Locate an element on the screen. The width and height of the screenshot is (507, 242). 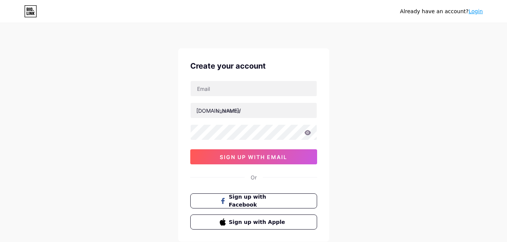
span: Sign up with Apple is located at coordinates (258, 222).